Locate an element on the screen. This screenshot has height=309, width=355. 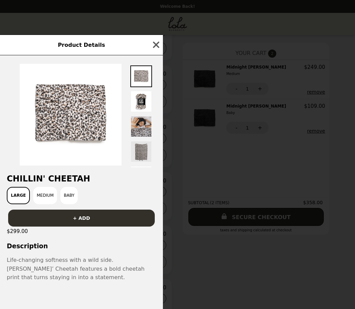
button: Large is located at coordinates (18, 196).